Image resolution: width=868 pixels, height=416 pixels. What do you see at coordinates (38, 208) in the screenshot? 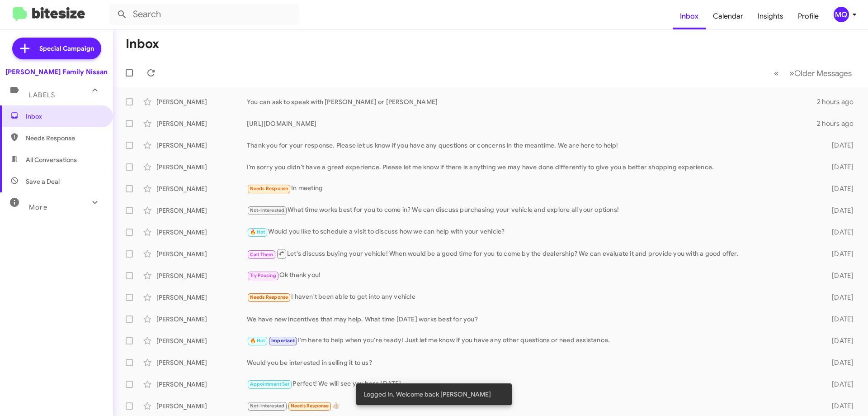
I see `span: More` at bounding box center [38, 208].